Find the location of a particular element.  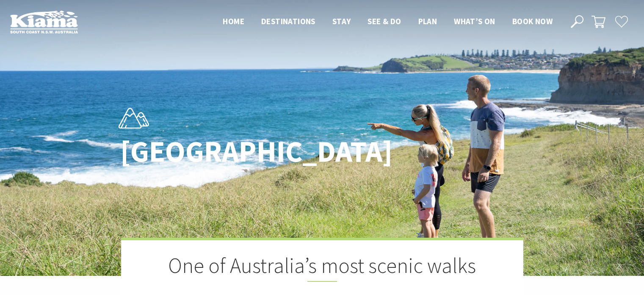

img: Kiama Logo is located at coordinates (44, 22).